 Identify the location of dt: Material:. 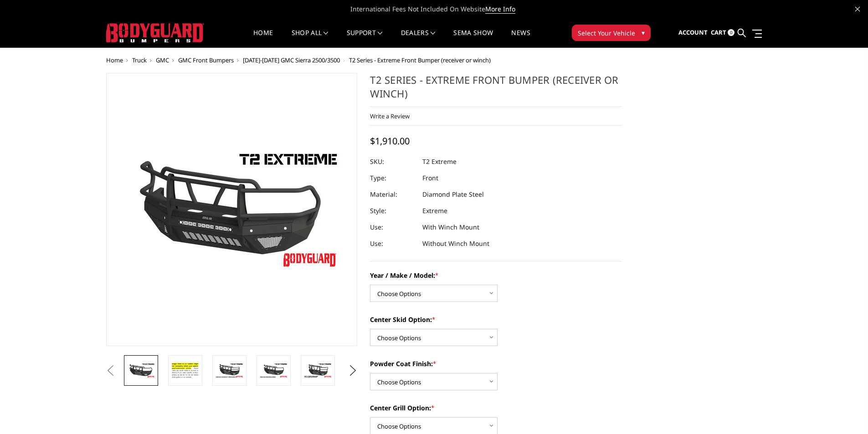
(393, 195).